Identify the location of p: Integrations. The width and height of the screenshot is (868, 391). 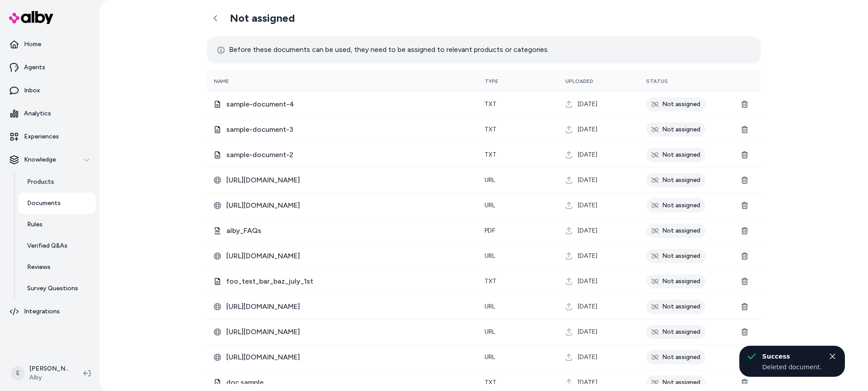
(42, 312).